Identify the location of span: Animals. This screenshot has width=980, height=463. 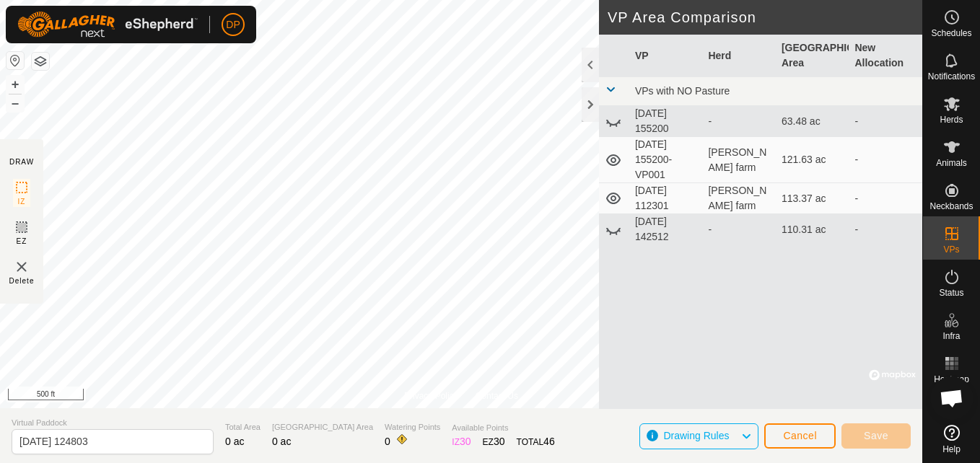
(951, 163).